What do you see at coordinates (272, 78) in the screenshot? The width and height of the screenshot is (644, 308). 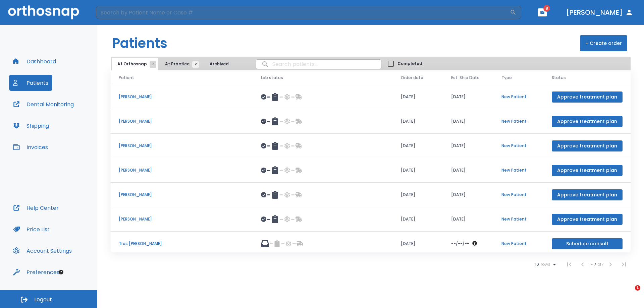 I see `span: Lab status` at bounding box center [272, 78].